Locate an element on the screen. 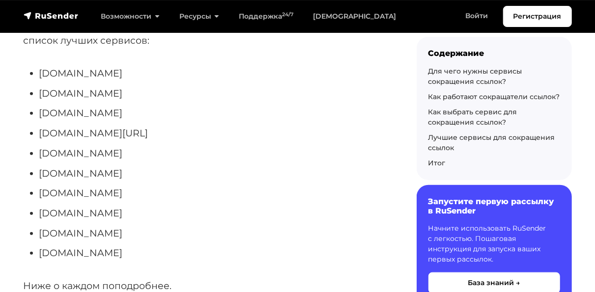 This screenshot has height=292, width=595. a: Регистрация is located at coordinates (537, 16).